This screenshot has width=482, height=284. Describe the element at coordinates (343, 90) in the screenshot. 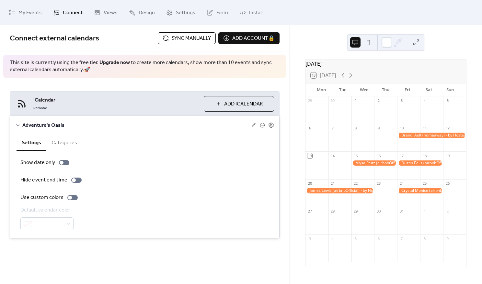

I see `div: Tue` at that location.